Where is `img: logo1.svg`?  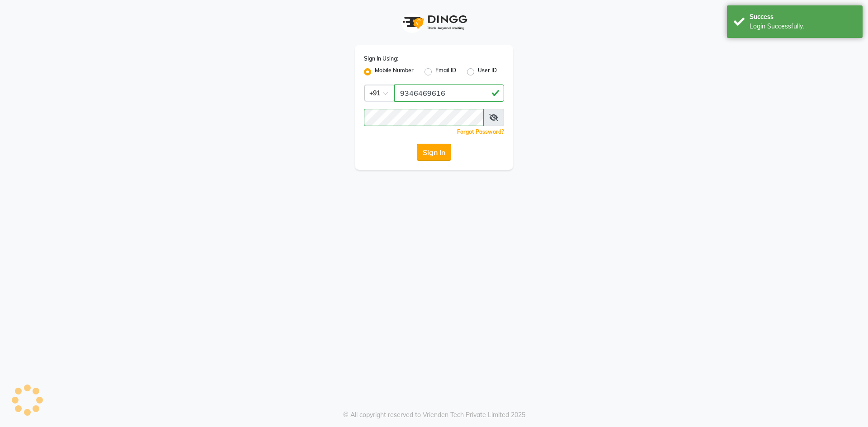 img: logo1.svg is located at coordinates (434, 22).